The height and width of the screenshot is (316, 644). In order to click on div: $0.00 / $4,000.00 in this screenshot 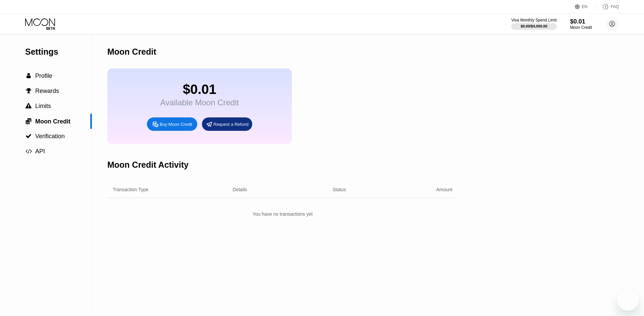, I will do `click(534, 26)`.